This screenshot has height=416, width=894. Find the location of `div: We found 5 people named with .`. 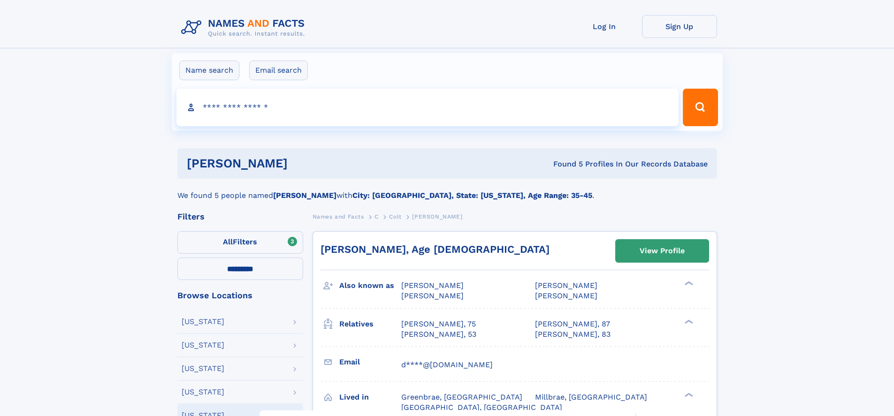

div: We found 5 people named with . is located at coordinates (447, 190).